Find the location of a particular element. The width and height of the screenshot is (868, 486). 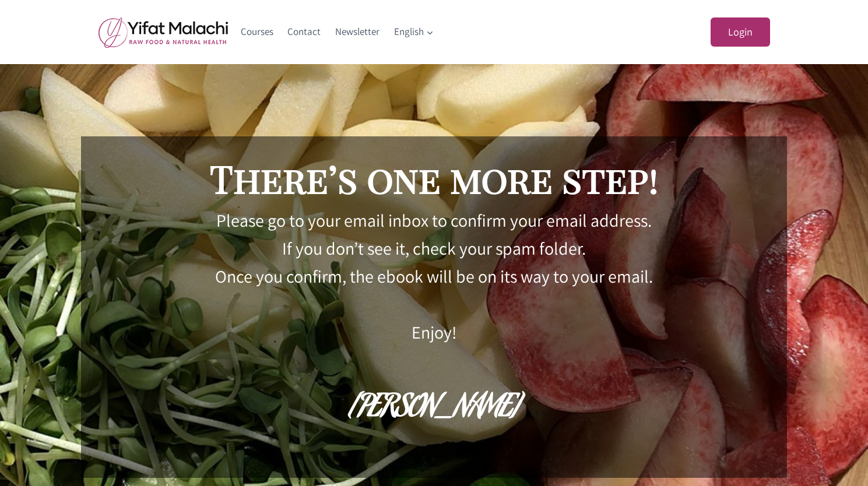

h2: There’s one more step! is located at coordinates (434, 178).